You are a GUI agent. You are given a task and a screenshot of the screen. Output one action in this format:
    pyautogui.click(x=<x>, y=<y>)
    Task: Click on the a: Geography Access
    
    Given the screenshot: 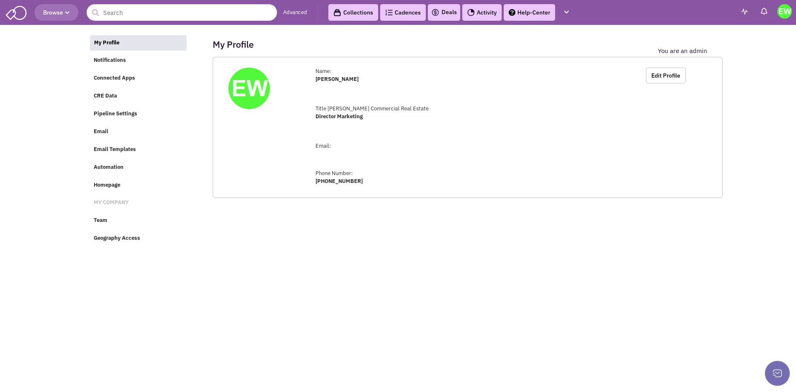 What is the action you would take?
    pyautogui.click(x=138, y=238)
    